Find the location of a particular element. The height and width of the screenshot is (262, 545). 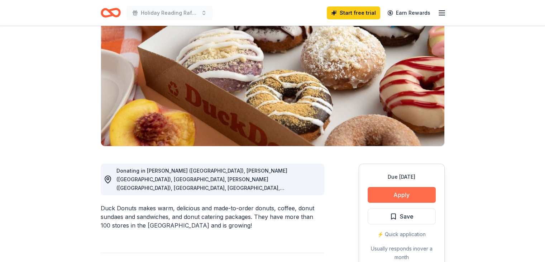

a: Earn Rewards is located at coordinates (409, 13).